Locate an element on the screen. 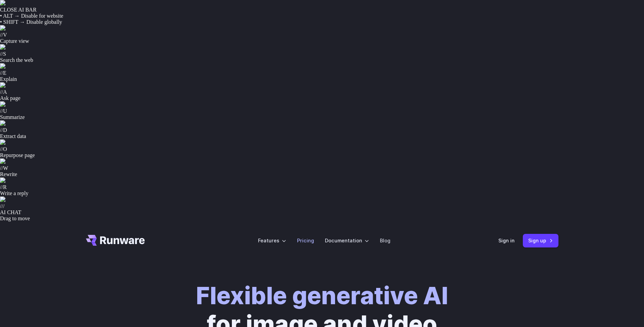 The image size is (644, 327). a: Sign up is located at coordinates (541, 240).